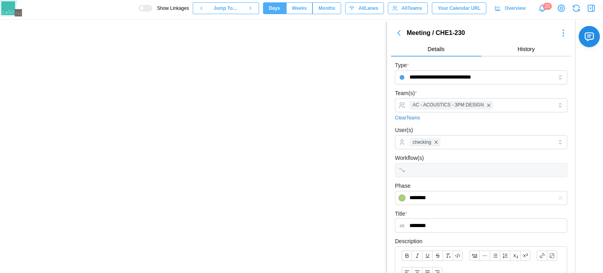 Image resolution: width=603 pixels, height=273 pixels. Describe the element at coordinates (299, 8) in the screenshot. I see `button: Weeks` at that location.